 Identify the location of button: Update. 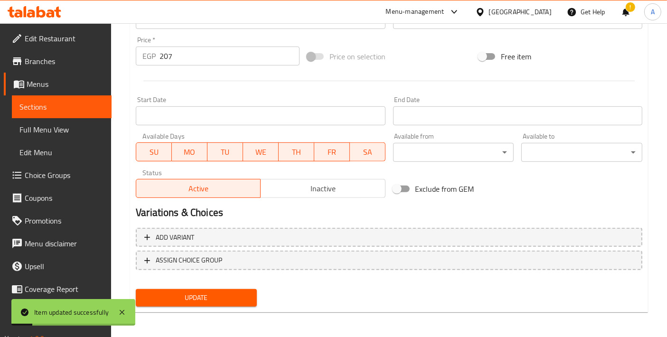
(196, 298).